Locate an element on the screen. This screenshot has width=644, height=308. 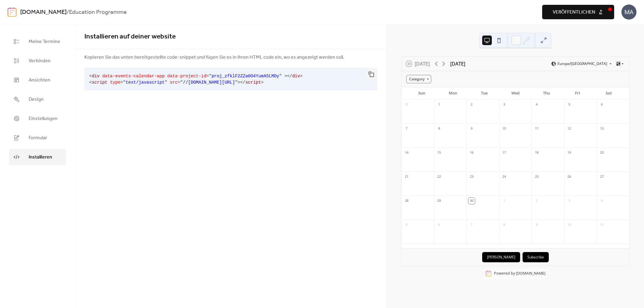
span: Ansichten is located at coordinates (40, 80).